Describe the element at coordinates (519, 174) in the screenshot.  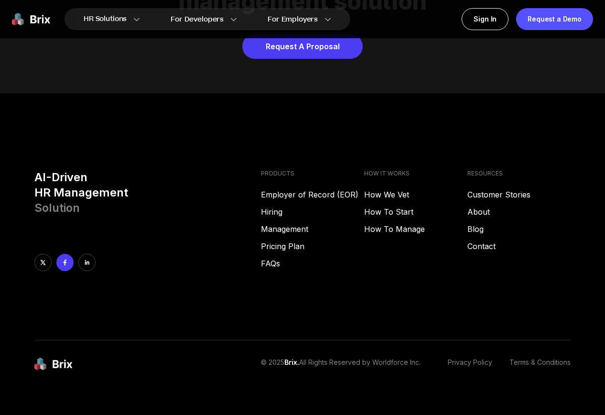
I see `h4: RESOURCES` at that location.